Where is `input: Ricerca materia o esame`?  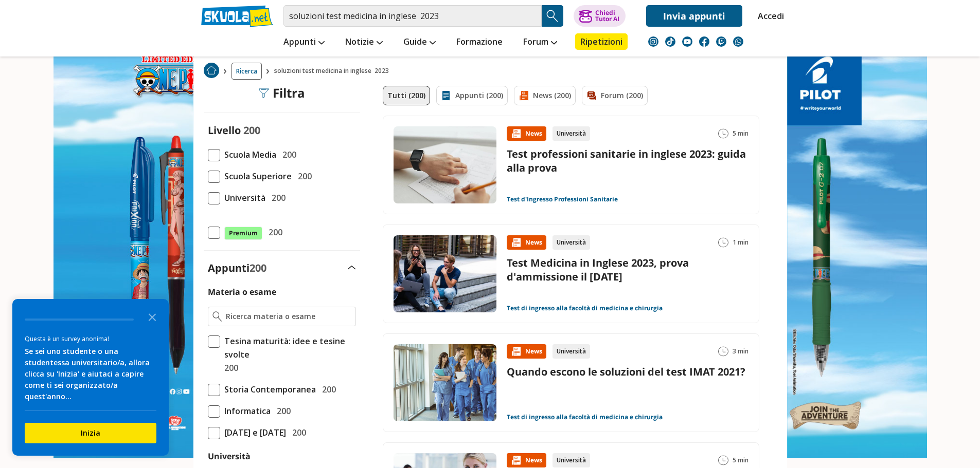
input: Ricerca materia o esame is located at coordinates (288, 317).